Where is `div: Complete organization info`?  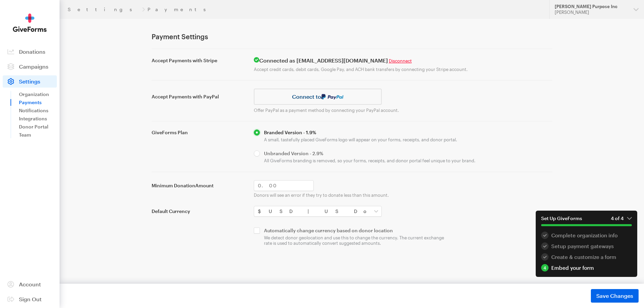
div: Complete organization info is located at coordinates (586, 235).